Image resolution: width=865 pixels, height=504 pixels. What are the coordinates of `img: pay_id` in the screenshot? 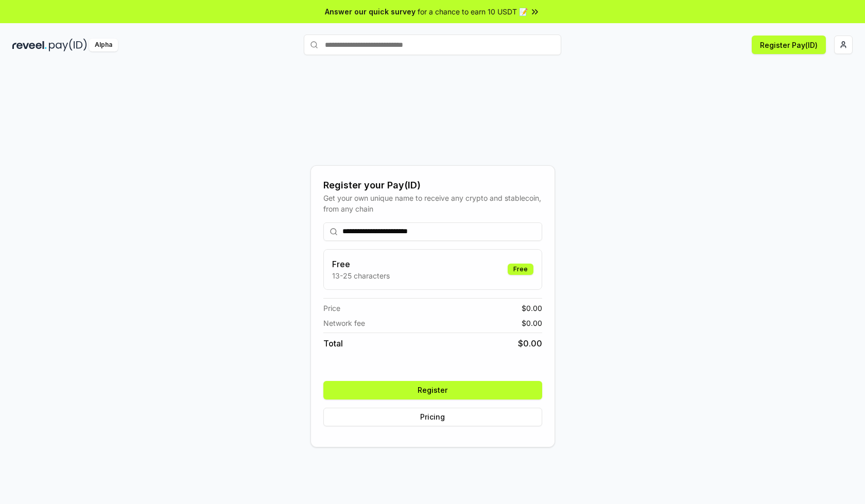 It's located at (68, 45).